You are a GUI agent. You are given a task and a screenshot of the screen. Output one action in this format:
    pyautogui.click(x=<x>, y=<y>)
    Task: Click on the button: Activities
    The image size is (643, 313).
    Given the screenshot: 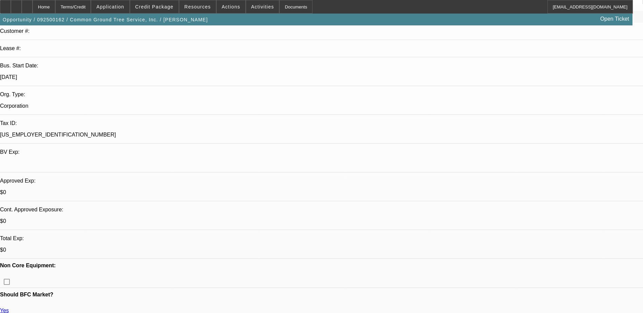 What is the action you would take?
    pyautogui.click(x=262, y=7)
    